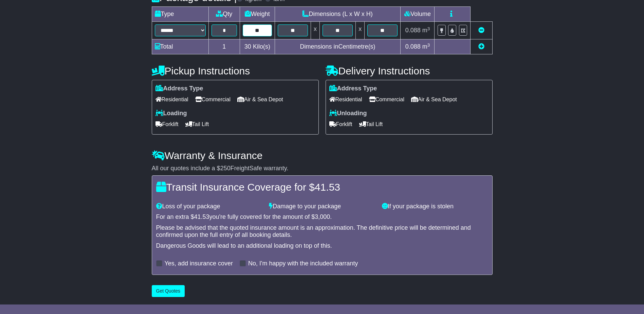  What do you see at coordinates (435, 207) in the screenshot?
I see `div: If your package is stolen` at bounding box center [435, 207].